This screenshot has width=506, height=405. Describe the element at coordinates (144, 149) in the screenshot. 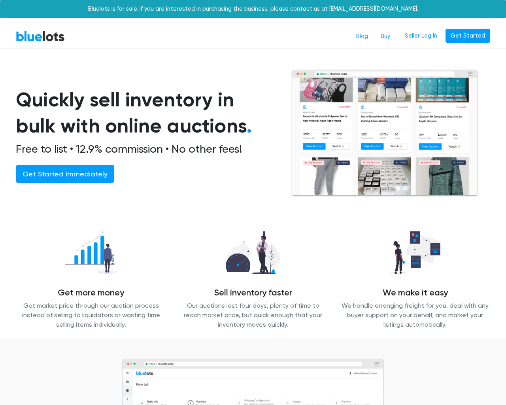

I see `h2: Free to list • 12.9% commission • No other fees!` at that location.